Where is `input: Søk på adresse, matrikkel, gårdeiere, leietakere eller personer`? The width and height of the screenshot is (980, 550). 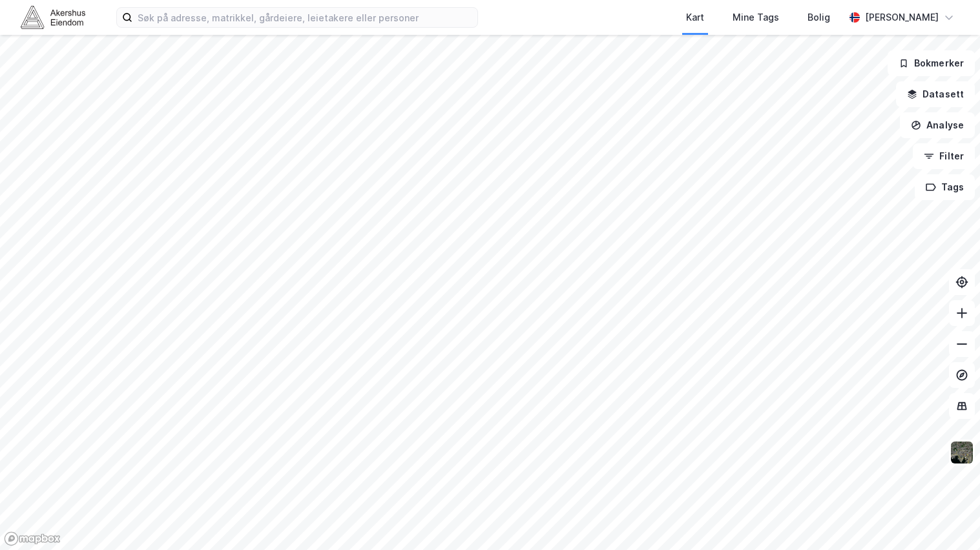
input: Søk på adresse, matrikkel, gårdeiere, leietakere eller personer is located at coordinates (304, 18).